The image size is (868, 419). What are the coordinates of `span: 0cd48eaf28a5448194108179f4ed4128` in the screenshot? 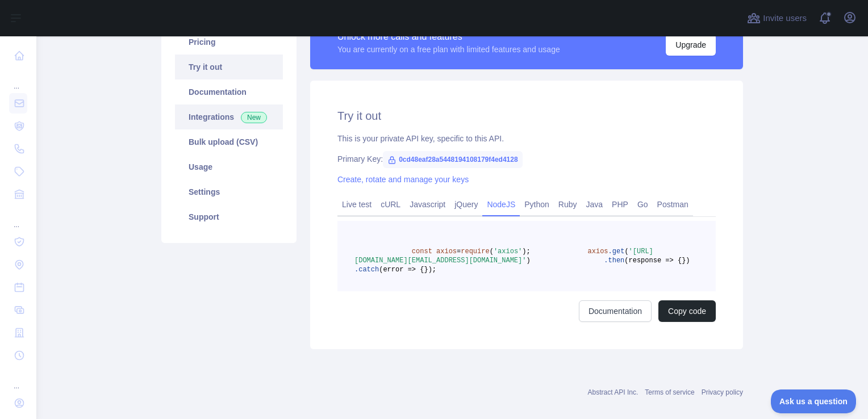 It's located at (453, 160).